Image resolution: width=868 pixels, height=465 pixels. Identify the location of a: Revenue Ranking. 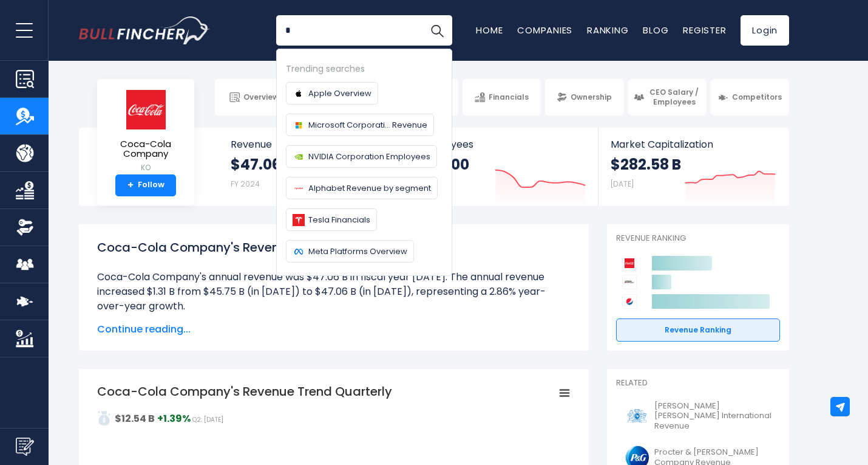
(698, 330).